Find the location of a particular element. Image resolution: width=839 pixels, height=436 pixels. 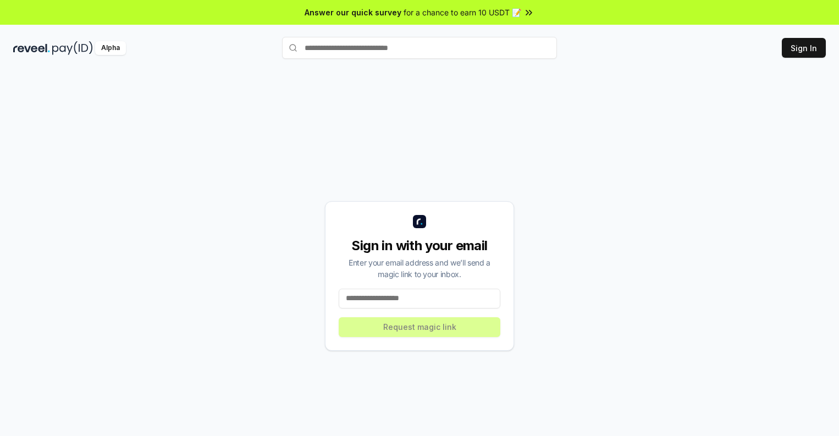

button: Sign In is located at coordinates (804, 48).